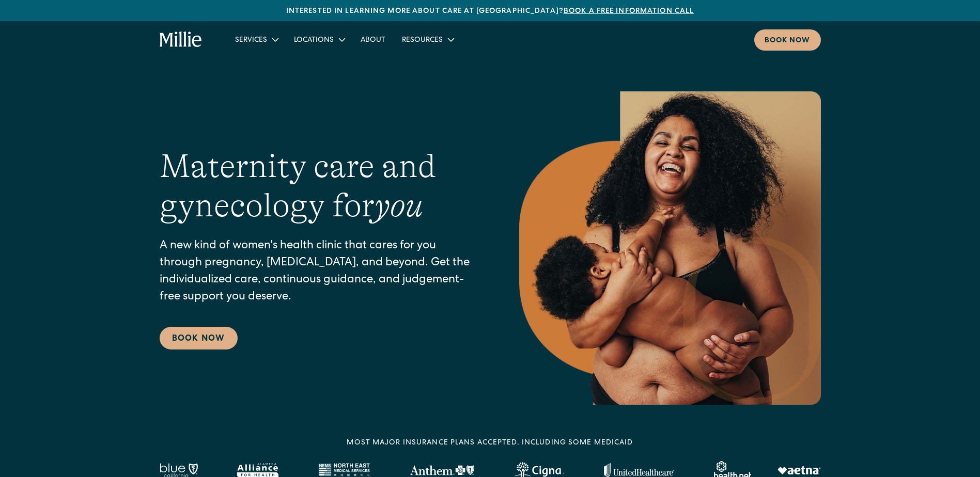 The image size is (980, 477). Describe the element at coordinates (373, 40) in the screenshot. I see `a: About` at that location.